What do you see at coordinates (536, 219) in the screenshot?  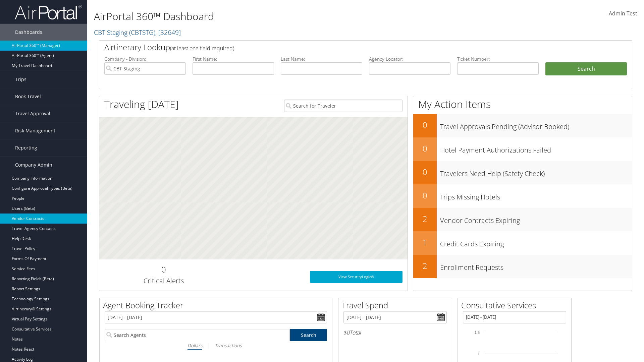 I see `h3: Vendor Contracts Expiring` at bounding box center [536, 219].